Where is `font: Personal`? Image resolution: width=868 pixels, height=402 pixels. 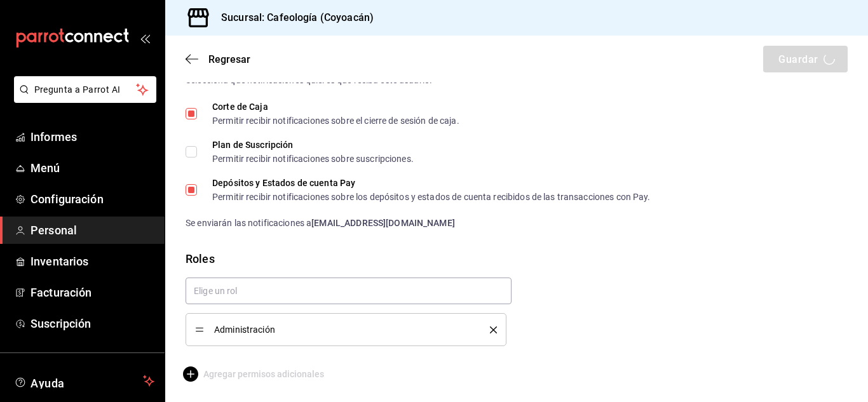 font: Personal is located at coordinates (53, 230).